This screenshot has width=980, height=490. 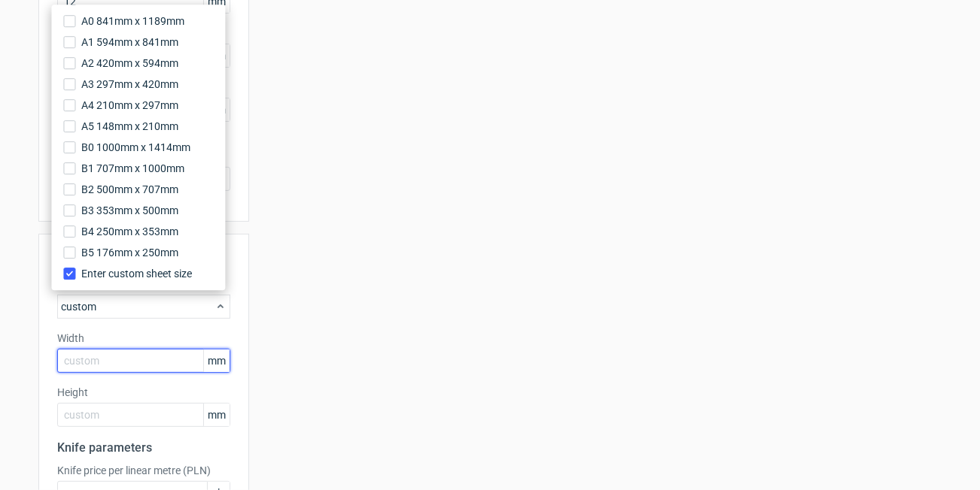 What do you see at coordinates (144, 470) in the screenshot?
I see `label: Knife price per linear metre (PLN)` at bounding box center [144, 470].